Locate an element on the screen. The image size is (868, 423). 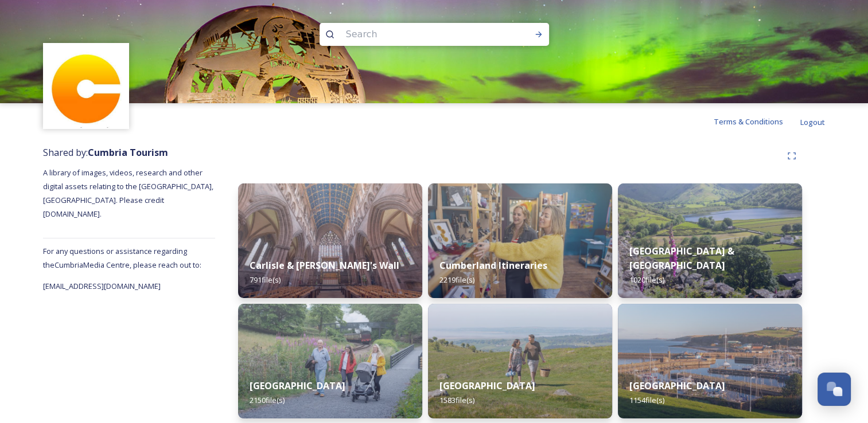
strong: Cumberland Itineraries is located at coordinates (493, 266).